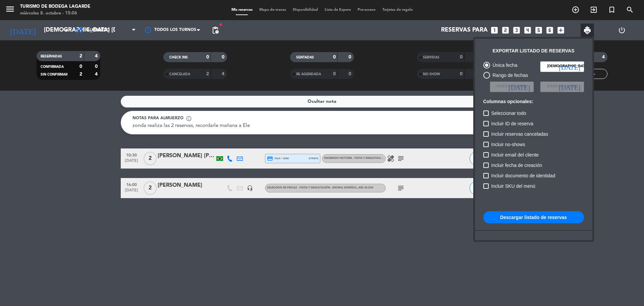 This screenshot has height=306, width=644. What do you see at coordinates (512, 124) in the screenshot?
I see `span: Incluir ID de reserva` at bounding box center [512, 124].